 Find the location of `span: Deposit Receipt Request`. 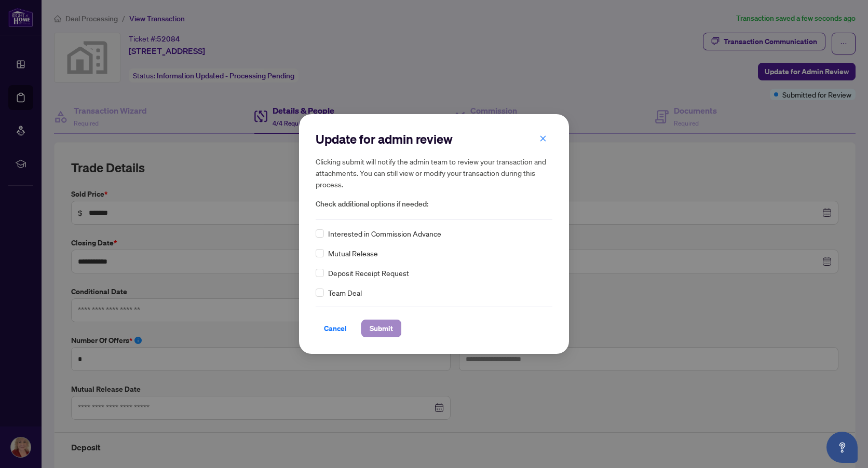

span: Deposit Receipt Request is located at coordinates (368, 273).